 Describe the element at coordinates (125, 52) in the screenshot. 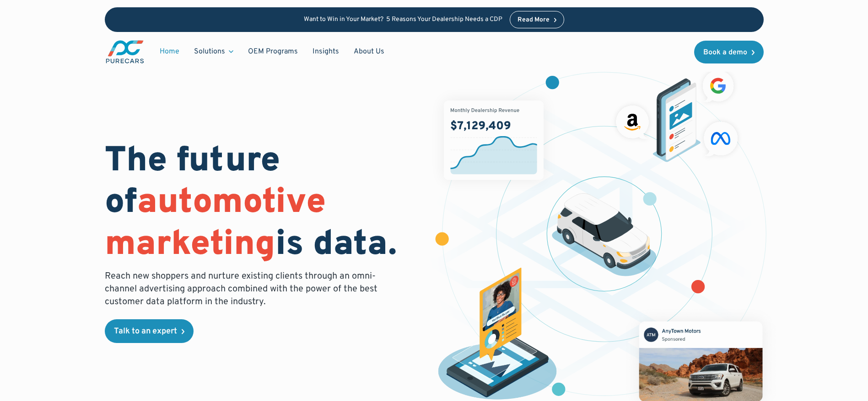

I see `a: main` at that location.